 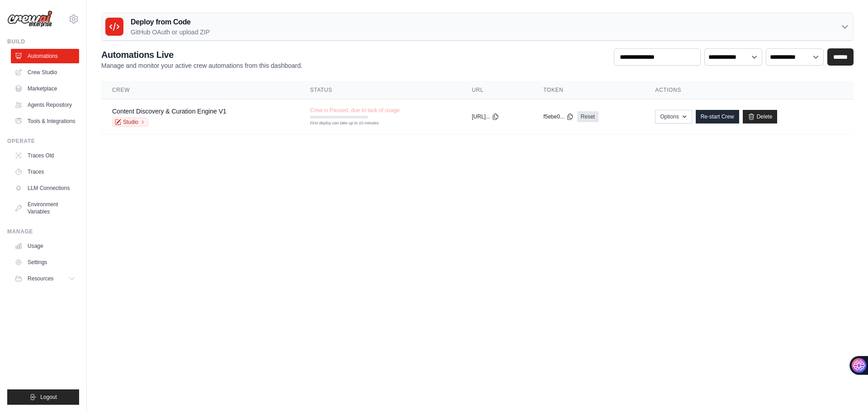 What do you see at coordinates (496, 90) in the screenshot?
I see `th: URL` at bounding box center [496, 90].